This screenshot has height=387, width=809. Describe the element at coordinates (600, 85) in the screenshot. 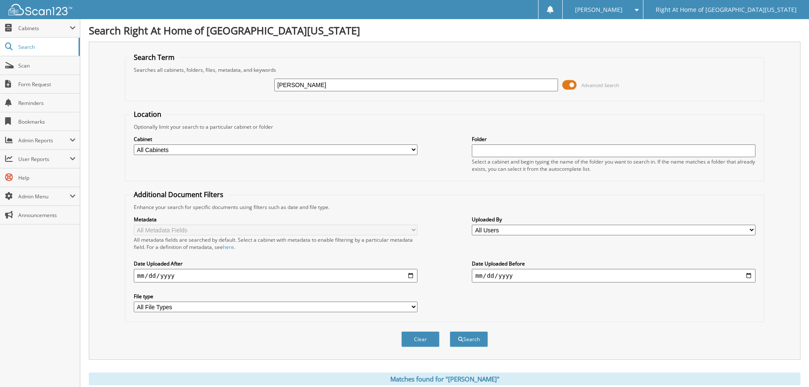

I see `span: Advanced Search` at that location.